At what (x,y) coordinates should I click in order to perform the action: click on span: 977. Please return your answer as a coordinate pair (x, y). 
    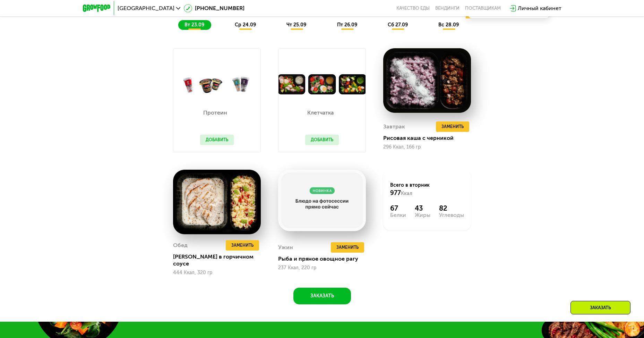
    Looking at the image, I should click on (396, 193).